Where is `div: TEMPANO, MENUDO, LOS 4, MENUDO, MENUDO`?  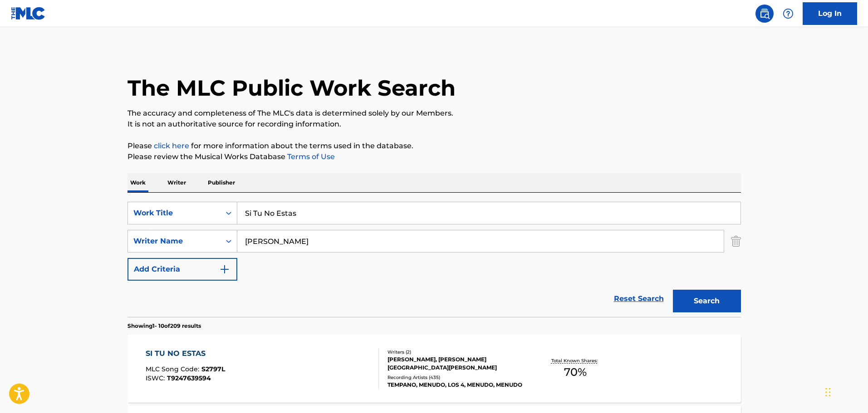 div: TEMPANO, MENUDO, LOS 4, MENUDO, MENUDO is located at coordinates (456, 385).